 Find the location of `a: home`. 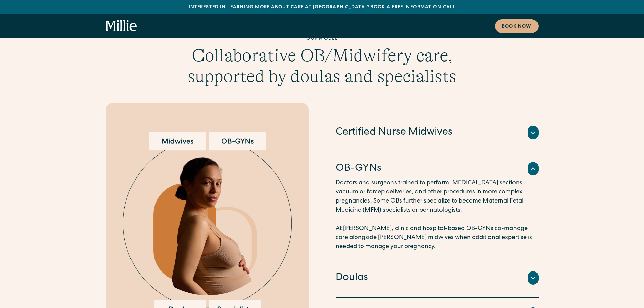

a: home is located at coordinates (121, 26).